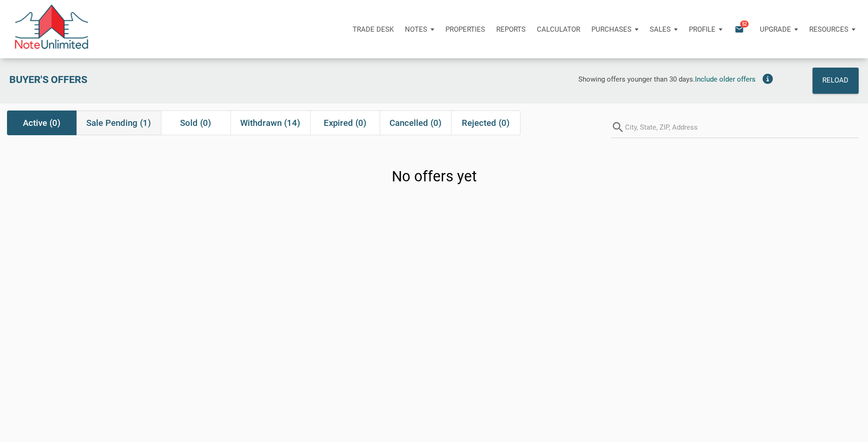  What do you see at coordinates (779, 29) in the screenshot?
I see `a: Upgrade` at bounding box center [779, 29].